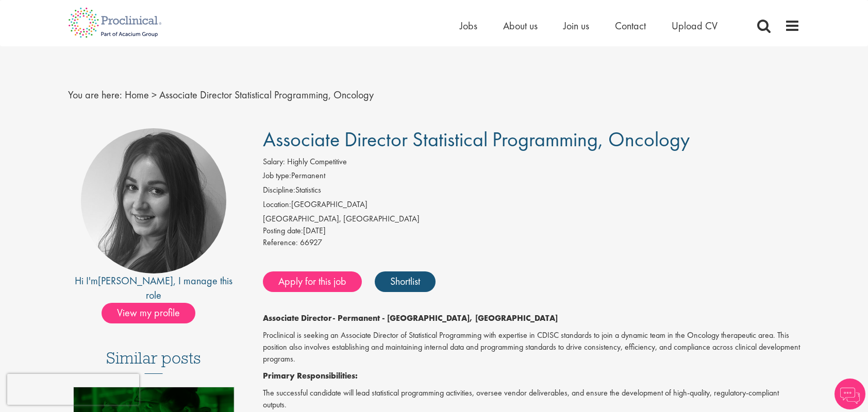  Describe the element at coordinates (520, 25) in the screenshot. I see `span: About us` at that location.